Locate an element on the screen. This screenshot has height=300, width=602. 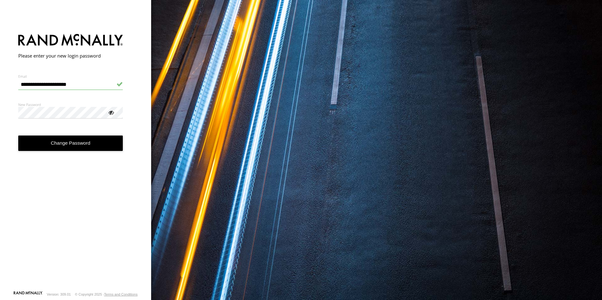
div: © Copyright 2025 - is located at coordinates (106, 295).